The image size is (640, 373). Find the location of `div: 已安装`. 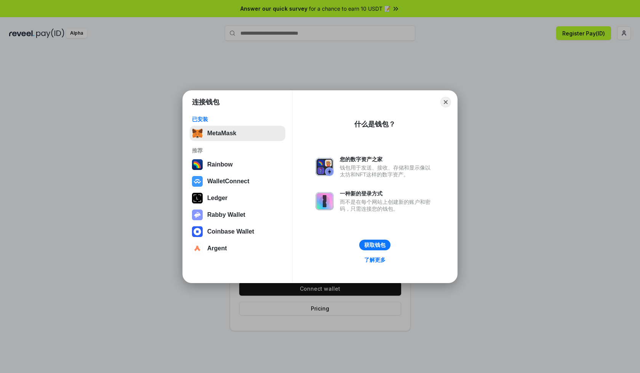

div: 已安装 is located at coordinates (237, 119).